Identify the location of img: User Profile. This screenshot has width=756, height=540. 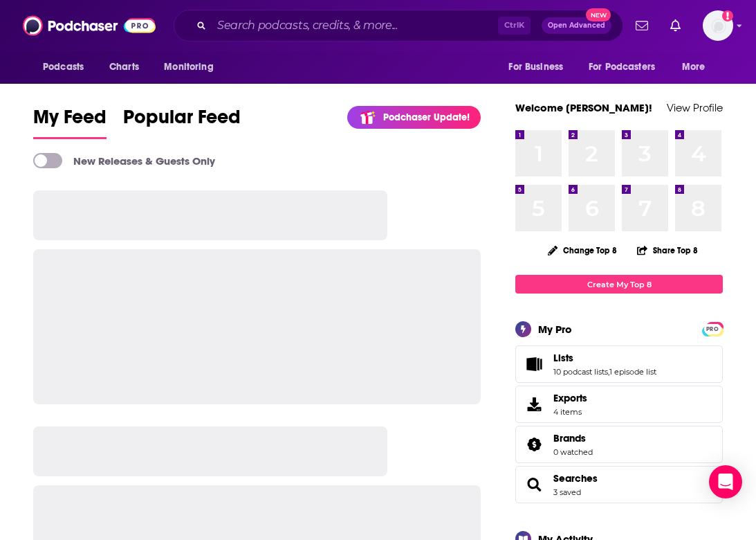
(718, 26).